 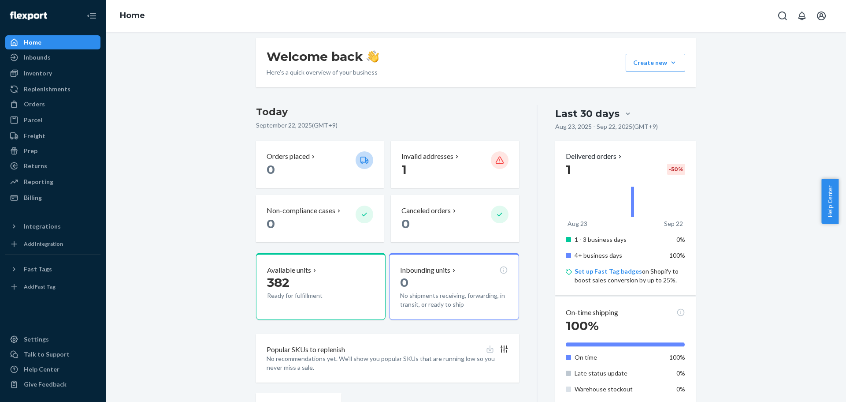 What do you see at coordinates (37, 57) in the screenshot?
I see `div: Inbounds` at bounding box center [37, 57].